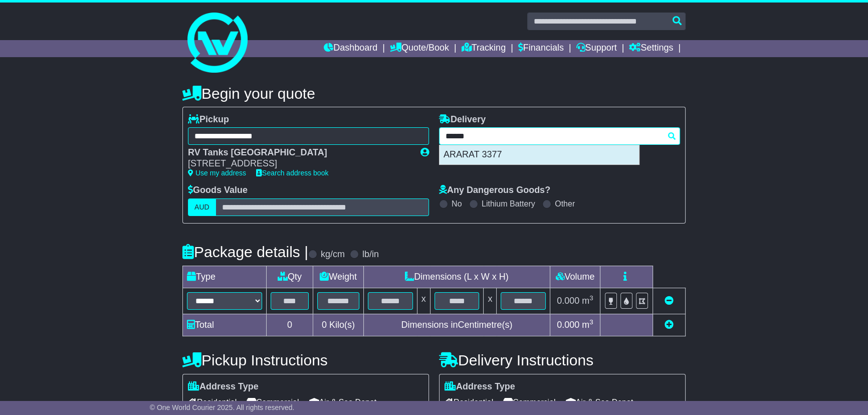 Image resolution: width=868 pixels, height=415 pixels. I want to click on h4: Package details |, so click(245, 251).